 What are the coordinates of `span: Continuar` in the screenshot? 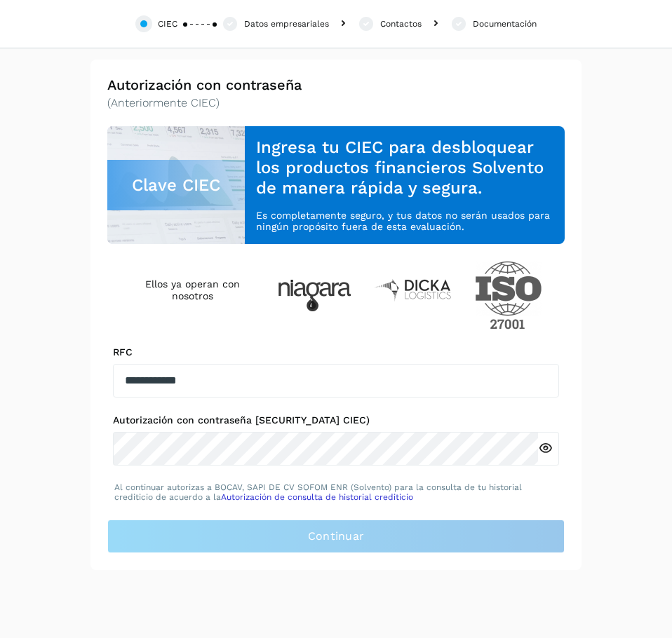 It's located at (336, 537).